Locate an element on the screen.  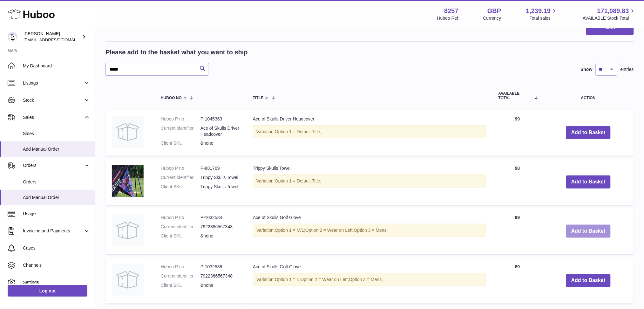
span: Option 1 = L; is located at coordinates (288, 279).